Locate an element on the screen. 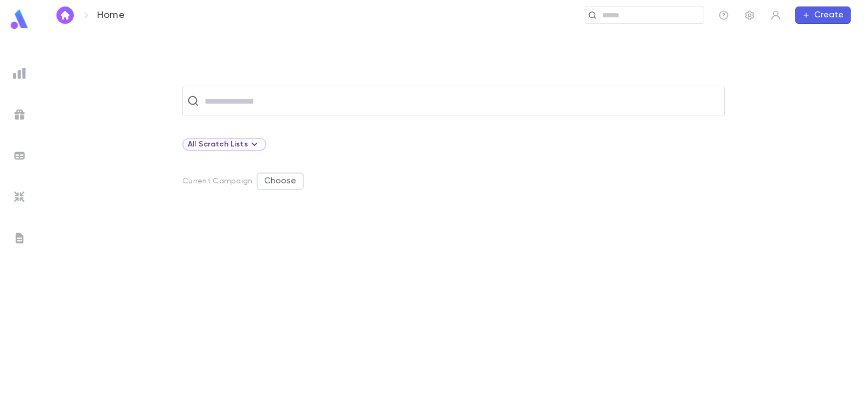  p: Current Campaign is located at coordinates (217, 181).